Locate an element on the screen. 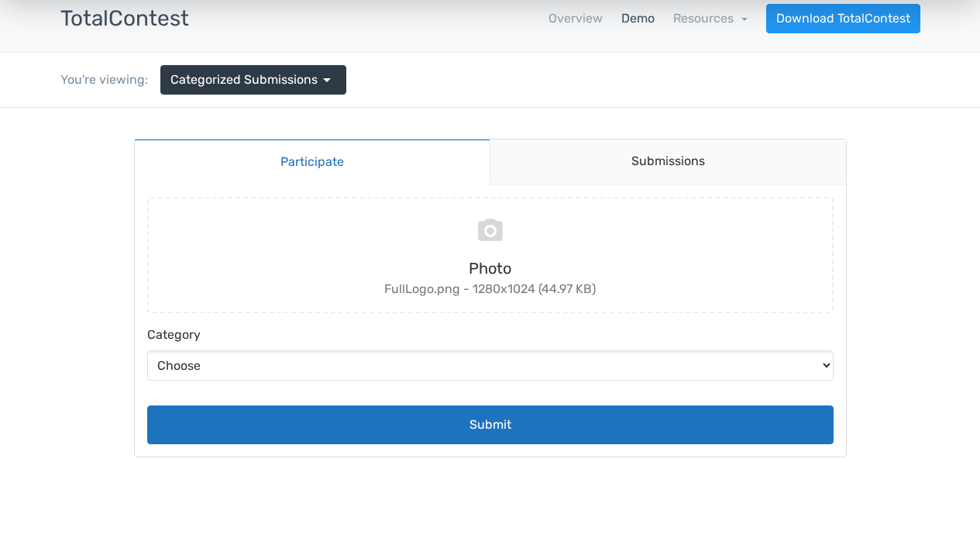 This screenshot has width=980, height=552. label: Category is located at coordinates (490, 230).